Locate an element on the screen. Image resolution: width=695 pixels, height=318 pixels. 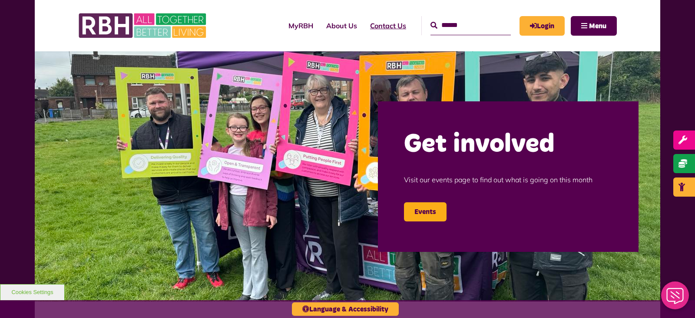
input: Search is located at coordinates (471, 25).